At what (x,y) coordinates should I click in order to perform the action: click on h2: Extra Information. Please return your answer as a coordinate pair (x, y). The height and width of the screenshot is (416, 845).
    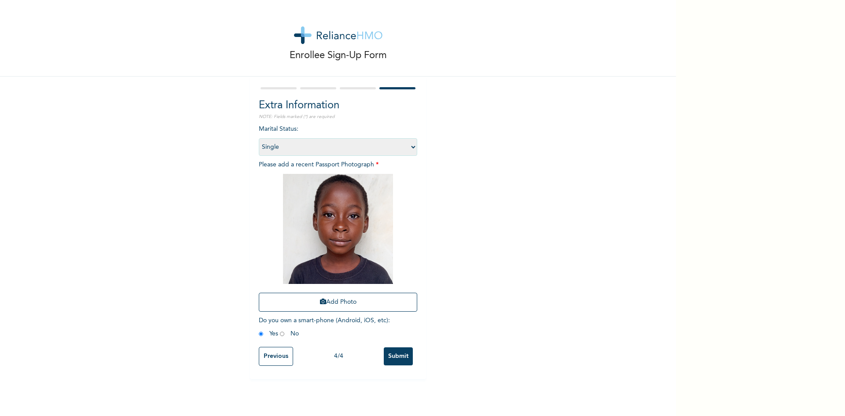
    Looking at the image, I should click on (338, 106).